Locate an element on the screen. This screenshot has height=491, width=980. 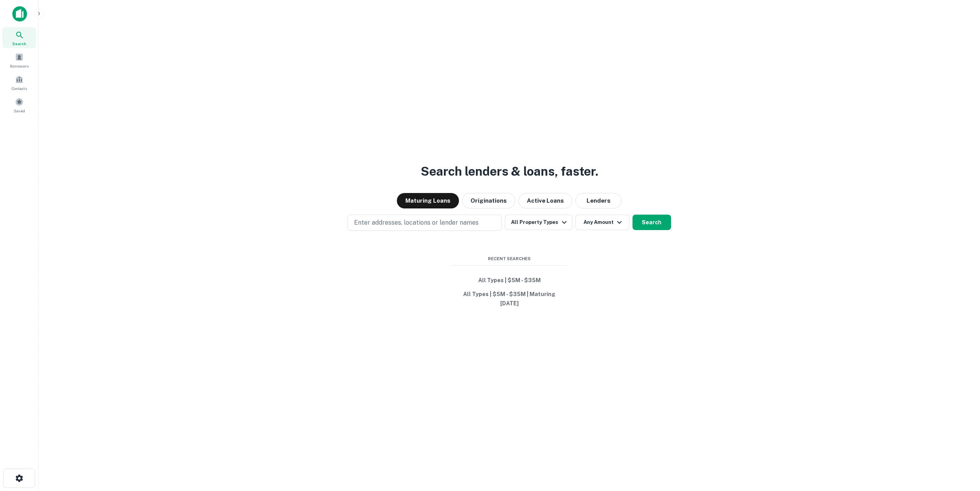
a: Search is located at coordinates (20, 38).